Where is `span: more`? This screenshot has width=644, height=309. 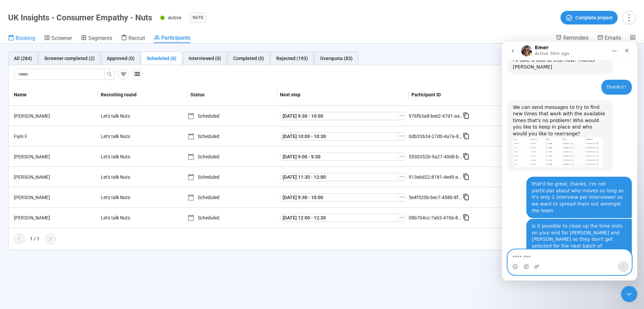 span: more is located at coordinates (629, 17).